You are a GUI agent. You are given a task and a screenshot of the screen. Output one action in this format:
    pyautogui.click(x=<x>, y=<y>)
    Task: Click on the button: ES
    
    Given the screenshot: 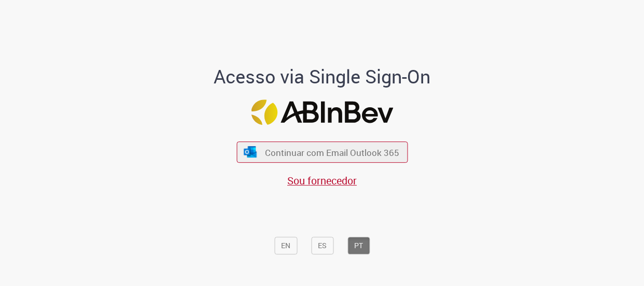 What is the action you would take?
    pyautogui.click(x=322, y=246)
    